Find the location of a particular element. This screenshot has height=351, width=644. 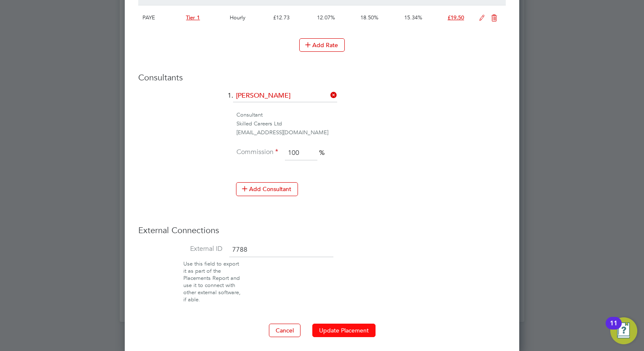

h3: External Connections is located at coordinates (322, 230).